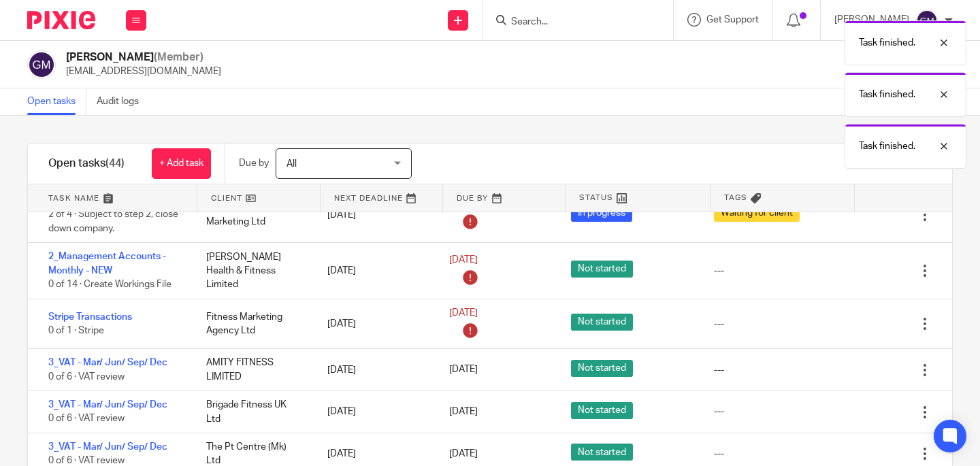  Describe the element at coordinates (115, 164) in the screenshot. I see `span: (44)` at that location.